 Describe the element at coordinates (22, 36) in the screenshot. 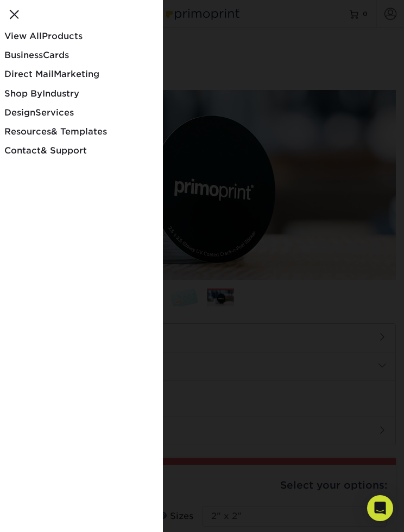

I see `span: View All` at that location.